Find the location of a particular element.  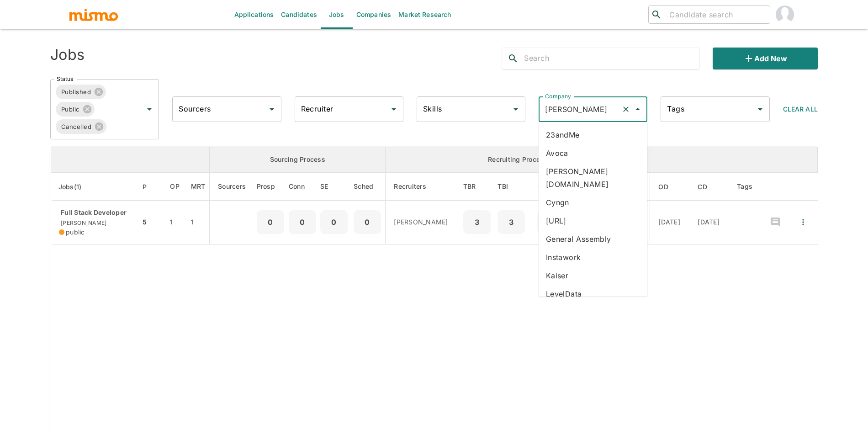

li: 23andMe is located at coordinates (593, 135).